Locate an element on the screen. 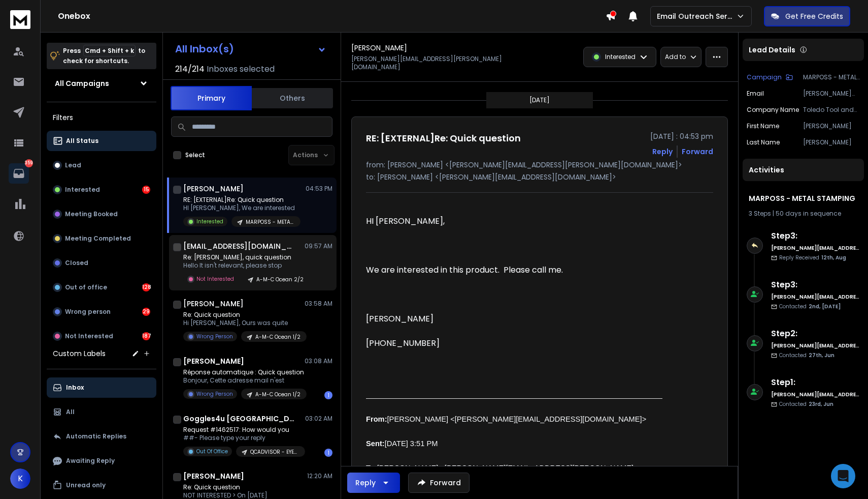 Image resolution: width=868 pixels, height=499 pixels. span: 23rd, Jun is located at coordinates (821, 404).